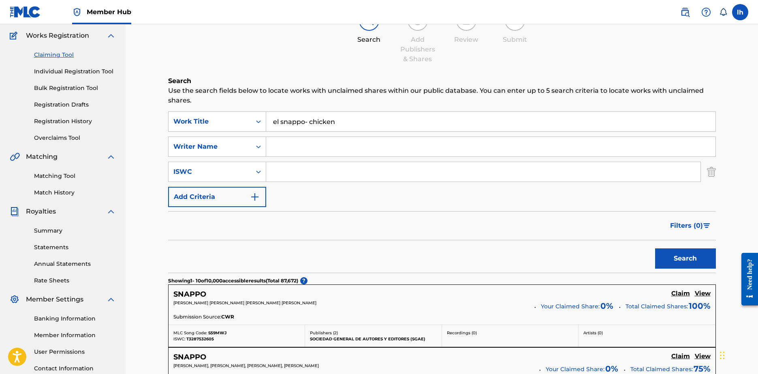 The width and height of the screenshot is (758, 374). What do you see at coordinates (15, 36) in the screenshot?
I see `img: Works Registration` at bounding box center [15, 36].